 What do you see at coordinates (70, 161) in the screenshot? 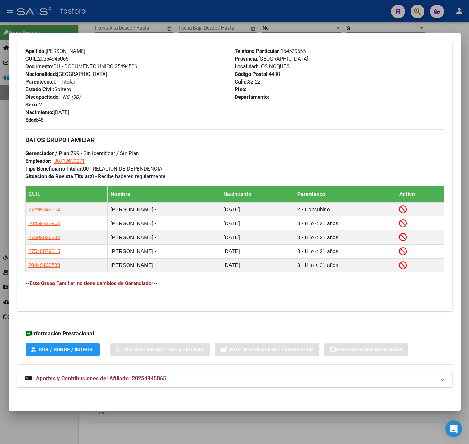
I see `span: 30710630271` at bounding box center [70, 161].